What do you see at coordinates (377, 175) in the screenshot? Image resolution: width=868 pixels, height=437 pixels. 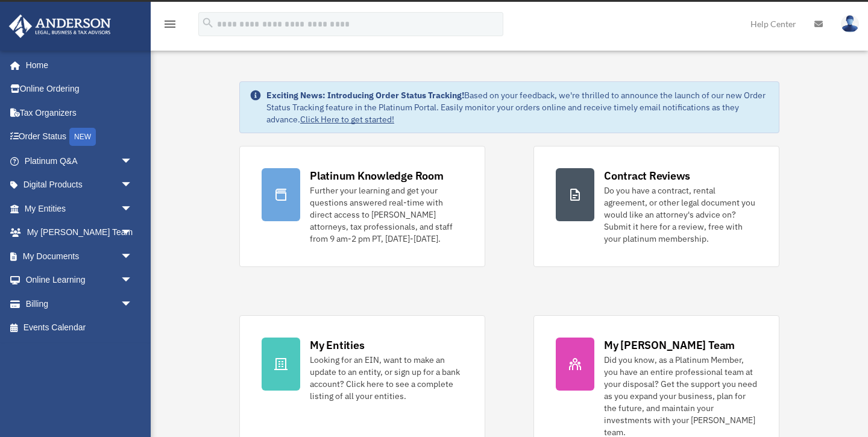 I see `div: Platinum Knowledge Room` at bounding box center [377, 175].